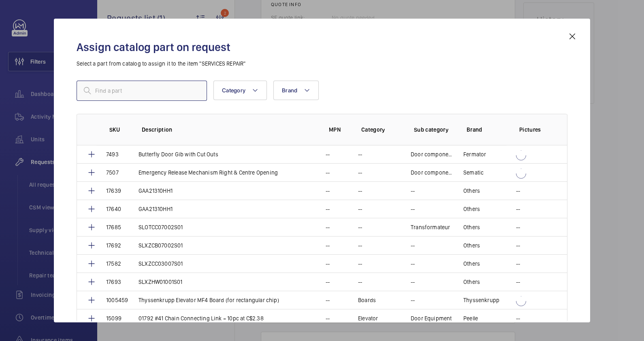  I want to click on input: Find a part, so click(142, 91).